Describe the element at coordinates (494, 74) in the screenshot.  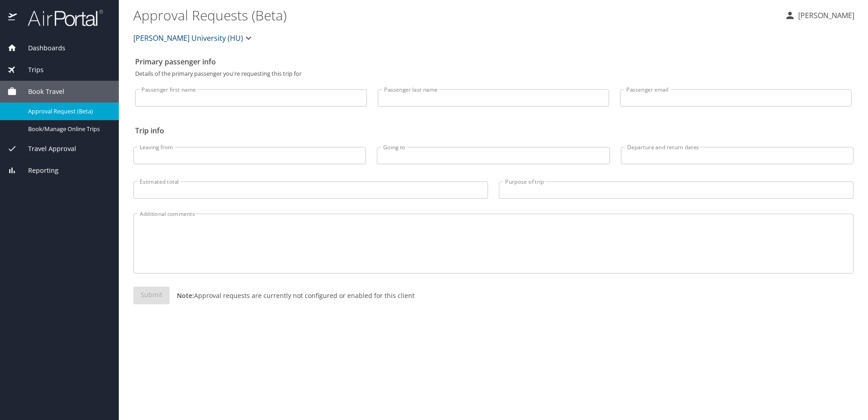
I see `p: Details of the primary passenger you're requesting this trip for` at that location.